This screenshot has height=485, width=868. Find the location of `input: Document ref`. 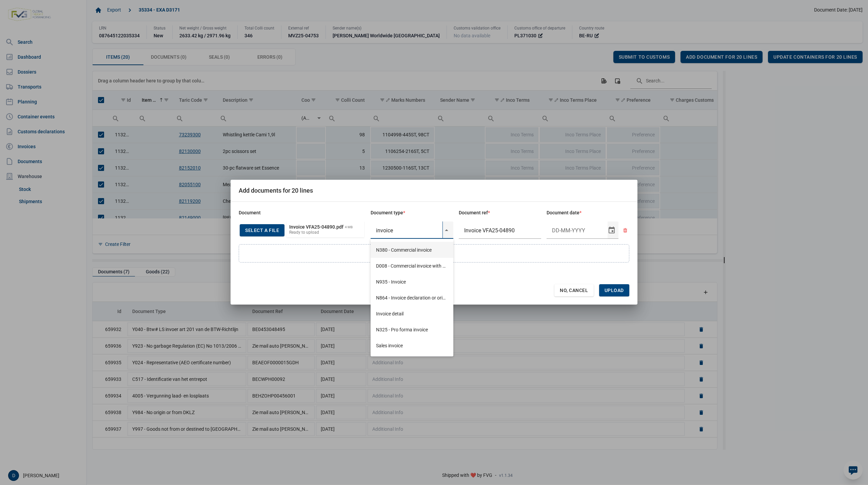

input: Document ref is located at coordinates (500, 231).